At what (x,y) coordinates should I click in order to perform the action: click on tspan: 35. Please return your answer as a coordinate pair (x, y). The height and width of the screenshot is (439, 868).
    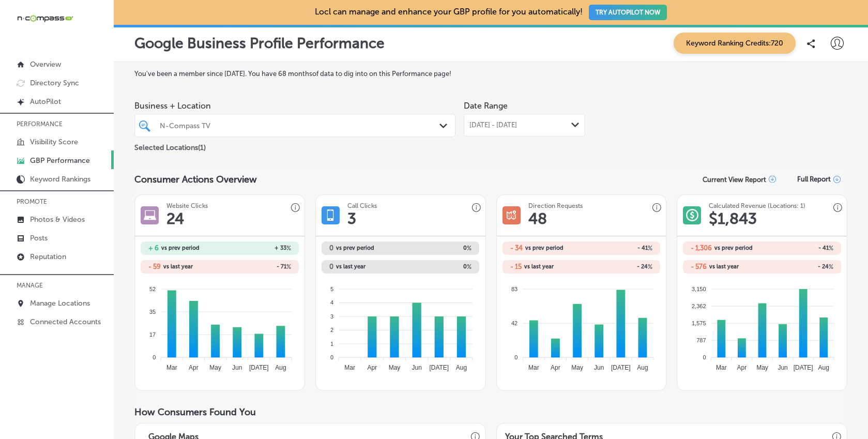
    Looking at the image, I should click on (152, 312).